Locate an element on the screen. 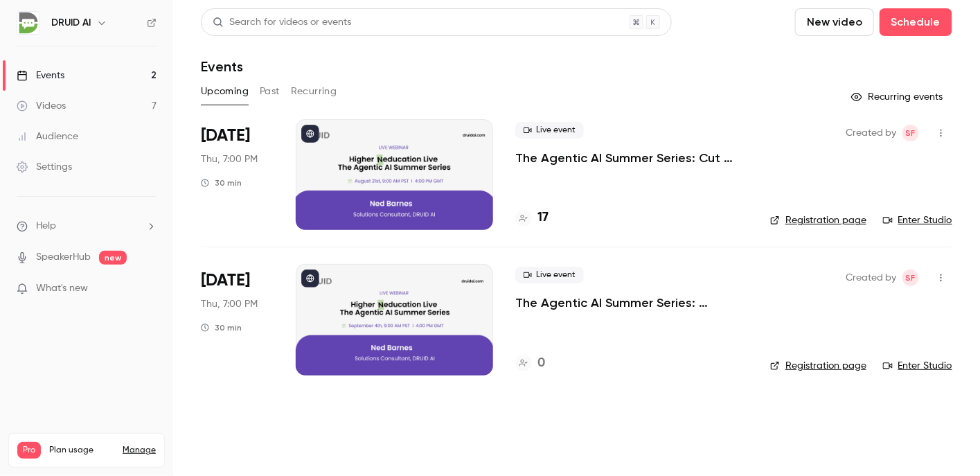 The width and height of the screenshot is (980, 476). a: 0 is located at coordinates (530, 363).